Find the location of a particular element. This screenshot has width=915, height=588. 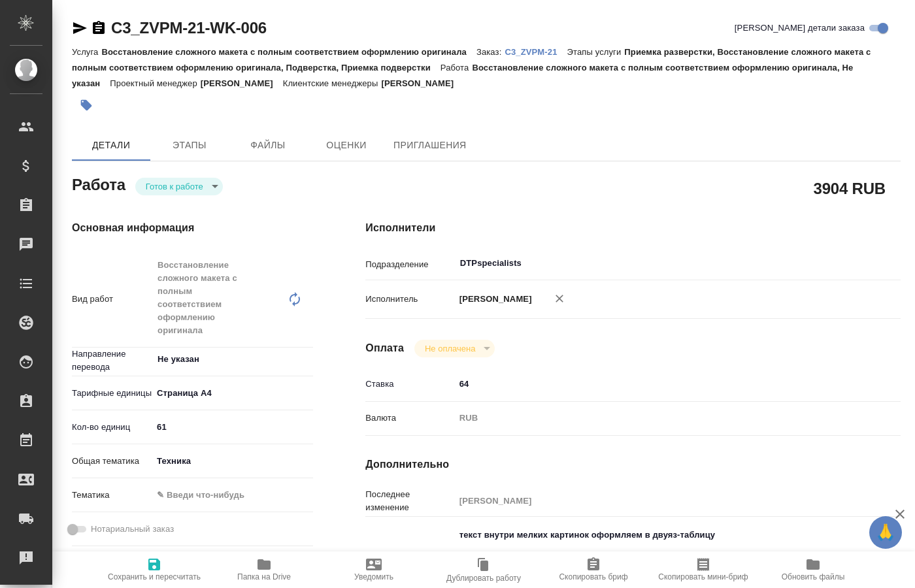

p: Исполнитель is located at coordinates (410, 299).